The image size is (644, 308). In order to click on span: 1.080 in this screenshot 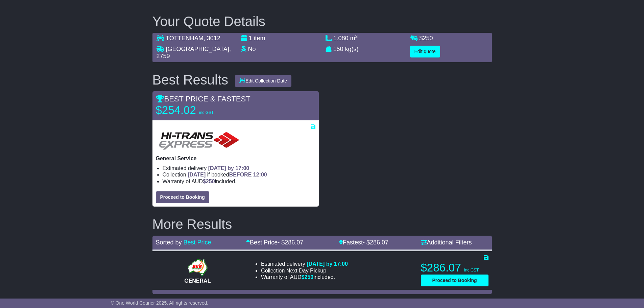, I will do `click(341, 38)`.